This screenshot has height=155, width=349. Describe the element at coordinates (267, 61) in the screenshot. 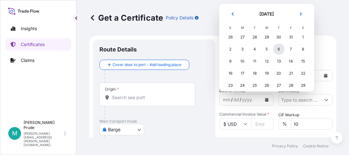

I see `div: Wednesday, November 12, 2025` at that location.